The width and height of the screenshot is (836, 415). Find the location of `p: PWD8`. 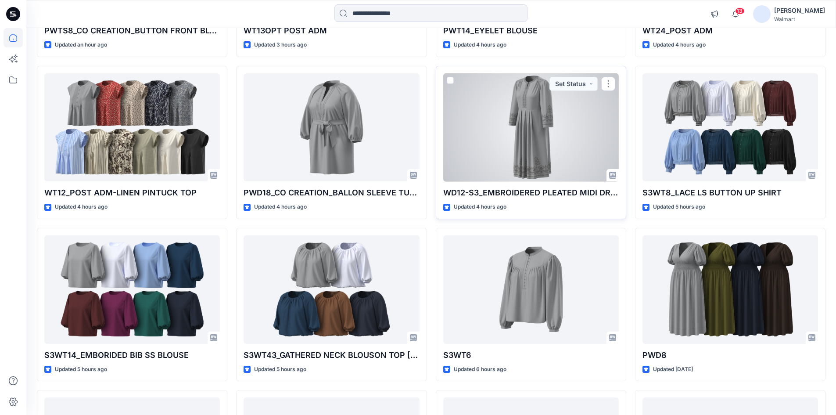

p: PWD8 is located at coordinates (730, 355).